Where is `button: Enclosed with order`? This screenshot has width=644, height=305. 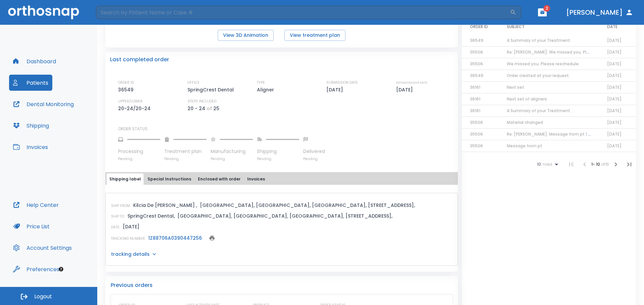 button: Enclosed with order is located at coordinates (219, 180).